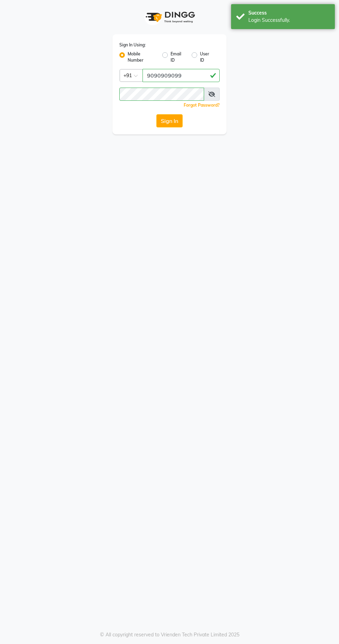  Describe the element at coordinates (142, 57) in the screenshot. I see `label: Mobile Number` at that location.